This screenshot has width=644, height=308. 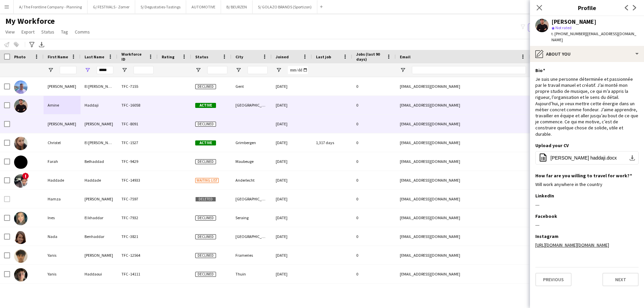 What do you see at coordinates (545, 27) in the screenshot?
I see `button: Everyone5,104` at bounding box center [545, 27].